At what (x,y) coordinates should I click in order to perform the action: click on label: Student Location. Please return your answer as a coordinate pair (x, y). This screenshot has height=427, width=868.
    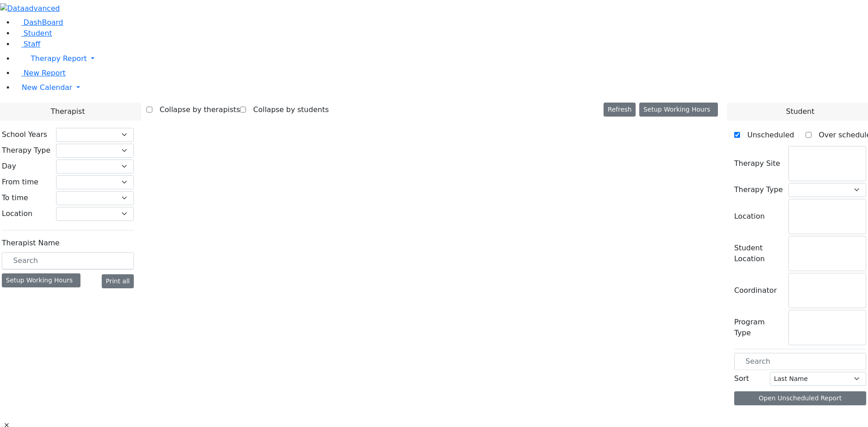
    Looking at the image, I should click on (758, 254).